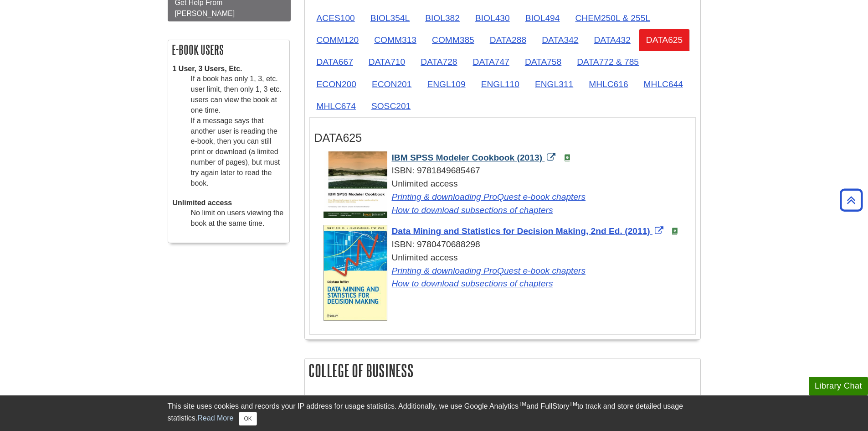 The height and width of the screenshot is (431, 868). What do you see at coordinates (446, 84) in the screenshot?
I see `a: ENGL109` at bounding box center [446, 84].